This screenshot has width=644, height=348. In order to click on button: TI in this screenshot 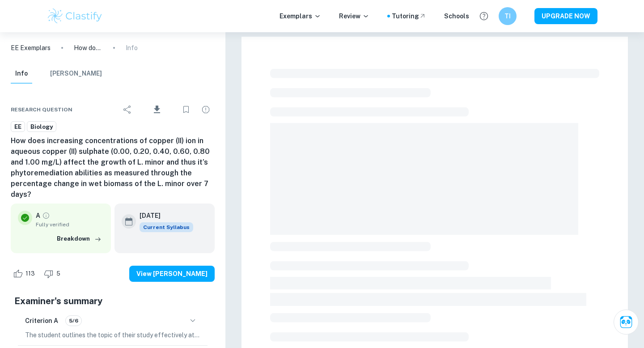, I will do `click(508, 16)`.